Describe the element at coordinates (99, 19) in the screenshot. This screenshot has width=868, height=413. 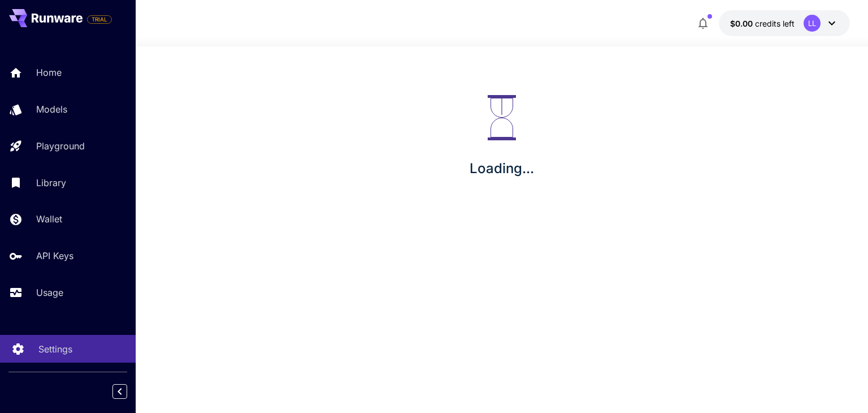
I see `span: Add your payment card to enable full platform functionality.` at that location.